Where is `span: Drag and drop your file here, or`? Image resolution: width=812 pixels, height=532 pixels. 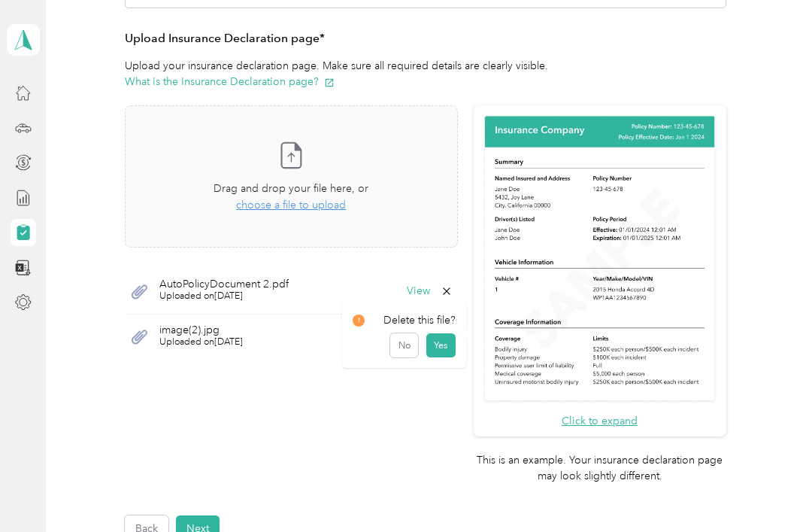 span: Drag and drop your file here, or is located at coordinates (291, 188).